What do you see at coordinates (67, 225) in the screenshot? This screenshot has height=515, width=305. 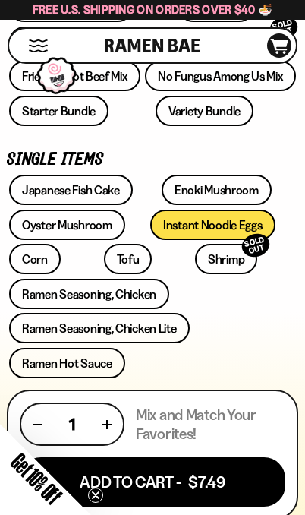 I see `a: Oyster Mushroom` at bounding box center [67, 225].